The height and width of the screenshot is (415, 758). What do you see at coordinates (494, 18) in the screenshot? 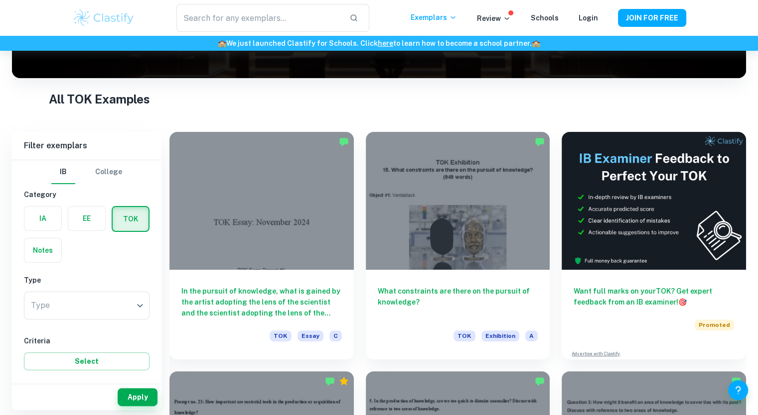
I see `p: Review` at bounding box center [494, 18].